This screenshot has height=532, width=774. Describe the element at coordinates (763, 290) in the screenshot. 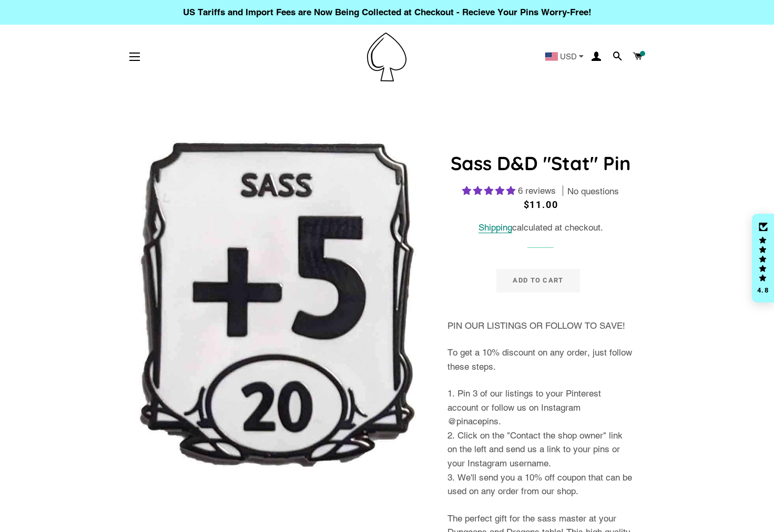

I see `div: 4.8` at that location.